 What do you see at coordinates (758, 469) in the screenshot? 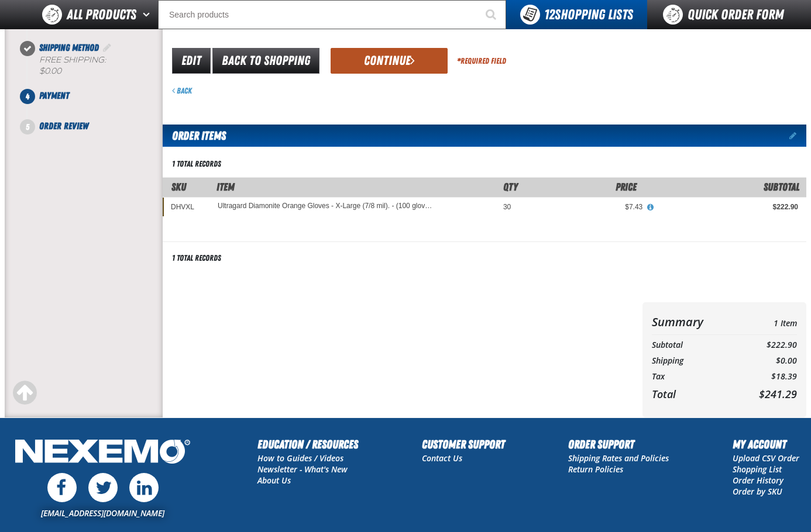
I see `a: Shopping List` at bounding box center [758, 469].